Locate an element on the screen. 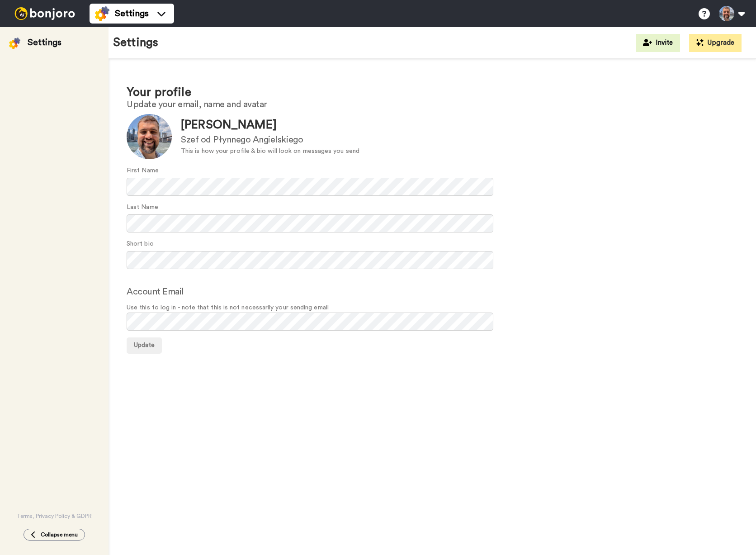 Image resolution: width=756 pixels, height=555 pixels. button: Invite is located at coordinates (658, 43).